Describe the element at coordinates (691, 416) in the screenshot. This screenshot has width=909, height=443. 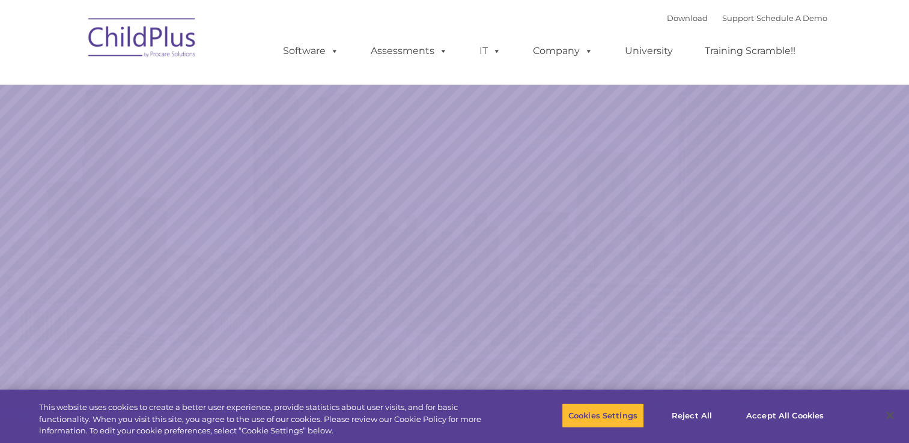
I see `button: Reject All` at that location.